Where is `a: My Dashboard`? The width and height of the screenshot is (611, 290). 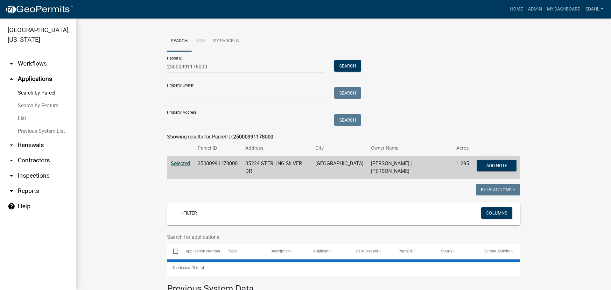 a: My Dashboard is located at coordinates (564, 9).